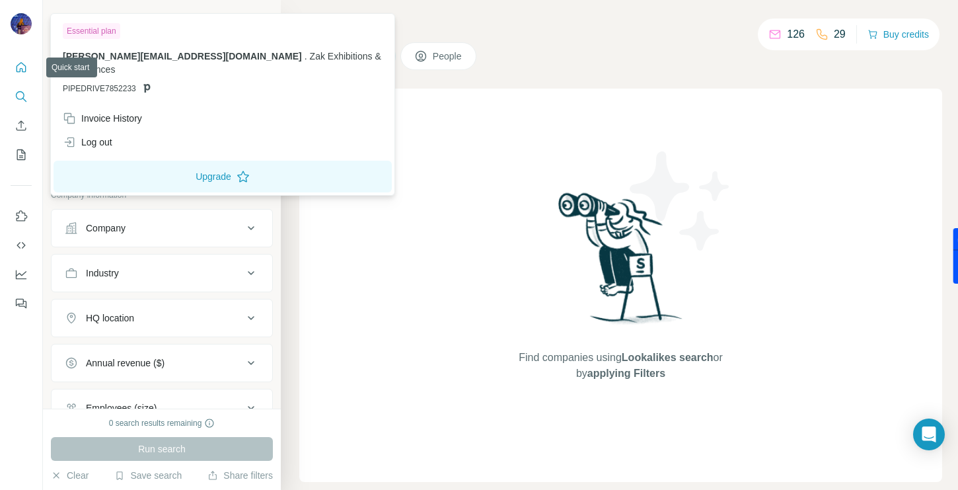  Describe the element at coordinates (620, 25) in the screenshot. I see `h4: Search` at that location.